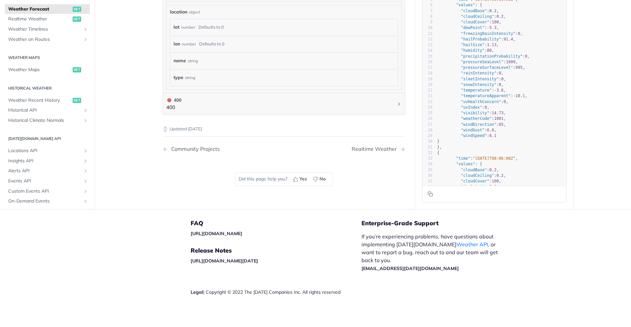 This screenshot has height=327, width=631. What do you see at coordinates (475, 181) in the screenshot?
I see `span: "cloudCover"` at bounding box center [475, 181].